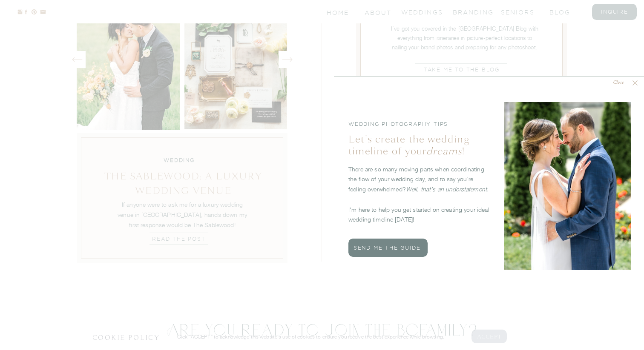  Describe the element at coordinates (614, 12) in the screenshot. I see `a: inquire` at that location.